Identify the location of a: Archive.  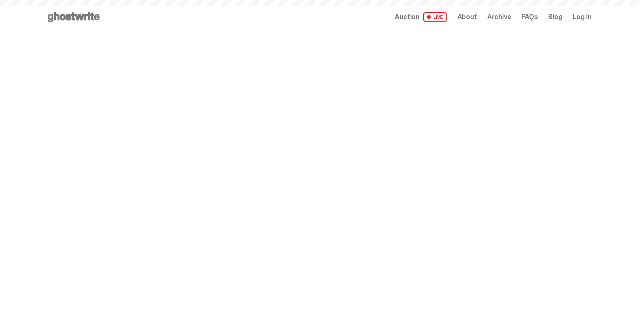
(499, 17).